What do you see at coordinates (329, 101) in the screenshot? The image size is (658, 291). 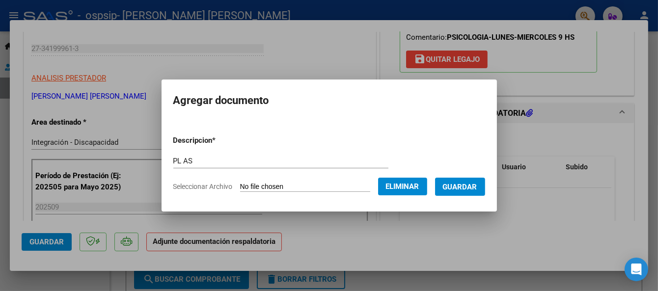 I see `h2: Agregar documento` at bounding box center [329, 101].